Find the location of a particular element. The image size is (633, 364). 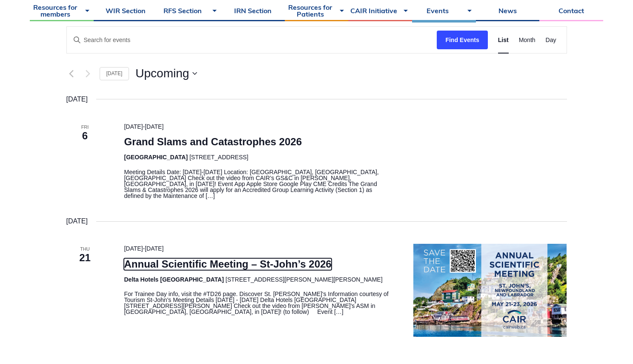

span: Month is located at coordinates (527, 40).